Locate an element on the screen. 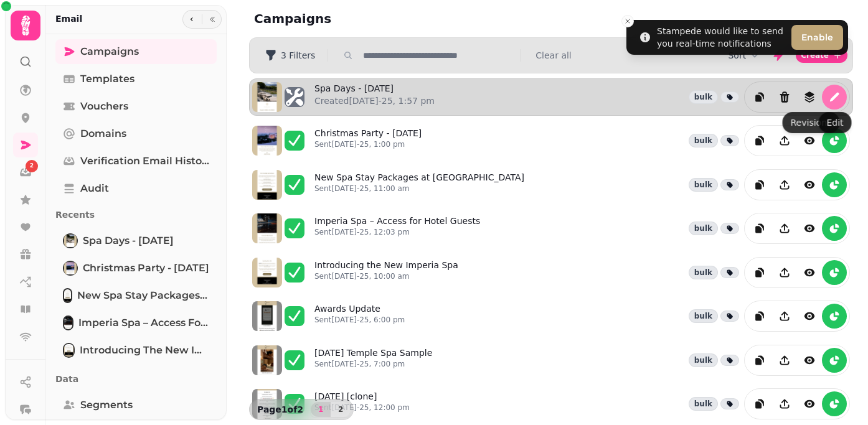  button: 3 Filters is located at coordinates (290, 56).